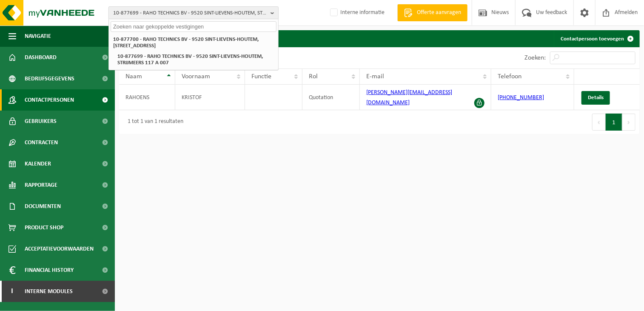  What do you see at coordinates (599, 122) in the screenshot?
I see `button: Previous` at bounding box center [599, 122].